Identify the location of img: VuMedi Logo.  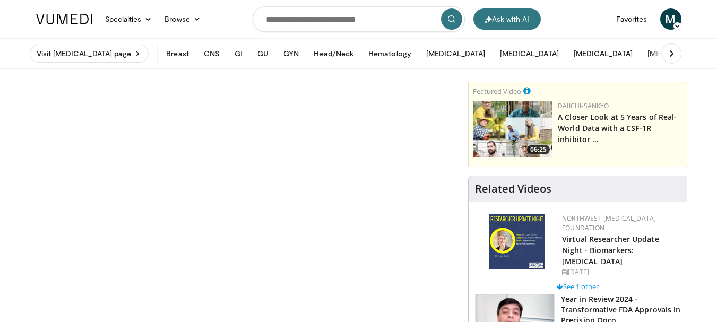
(64, 19).